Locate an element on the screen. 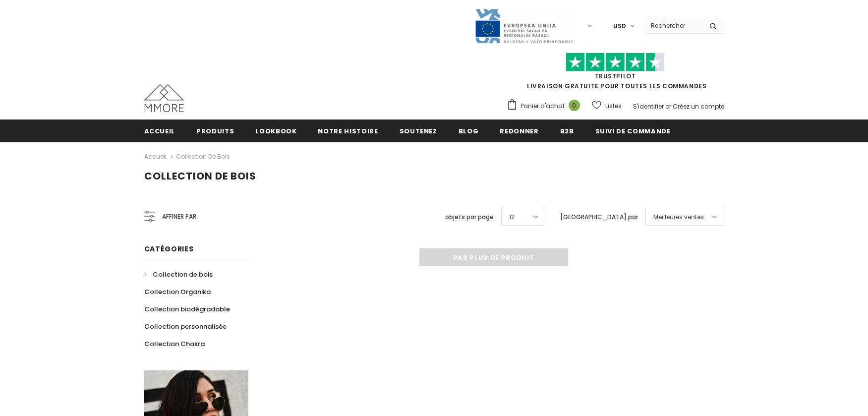  span: B2B is located at coordinates (567, 131).